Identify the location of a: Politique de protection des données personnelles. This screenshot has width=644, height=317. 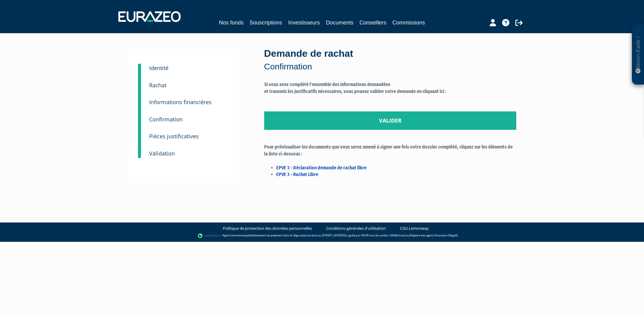
(267, 228).